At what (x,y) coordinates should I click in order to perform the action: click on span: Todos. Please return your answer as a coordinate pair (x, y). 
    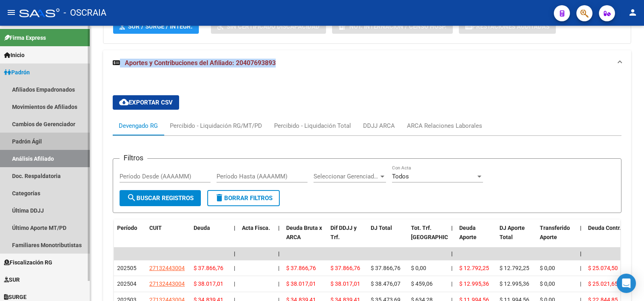
    Looking at the image, I should click on (401, 176).